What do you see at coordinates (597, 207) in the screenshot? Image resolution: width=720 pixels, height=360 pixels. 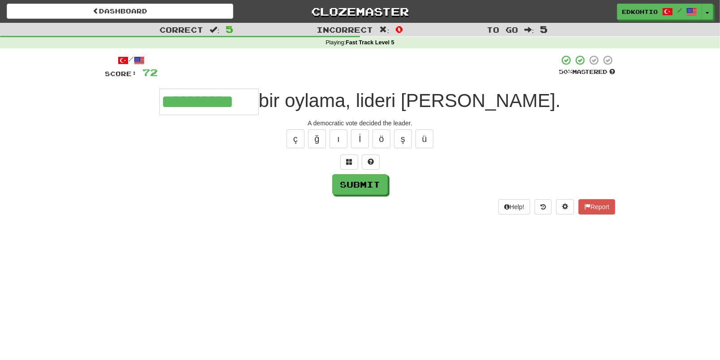 I see `button: Report` at bounding box center [597, 207].